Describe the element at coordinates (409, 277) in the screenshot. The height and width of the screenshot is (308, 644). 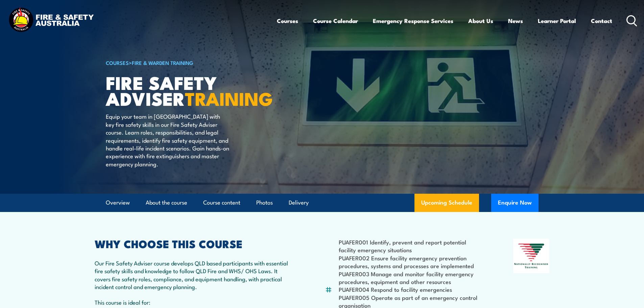
I see `li: PUAFER003 Manage and monitor facility emergency procedures, equipment and other resources` at that location.